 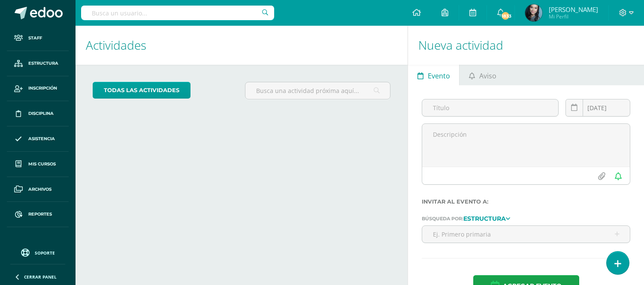 What do you see at coordinates (488, 76) in the screenshot?
I see `span: Aviso` at bounding box center [488, 76].